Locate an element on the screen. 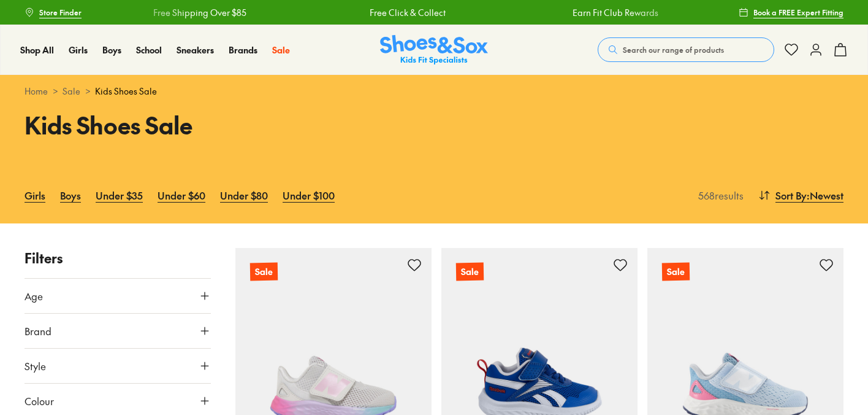  span: Style is located at coordinates (35, 366).